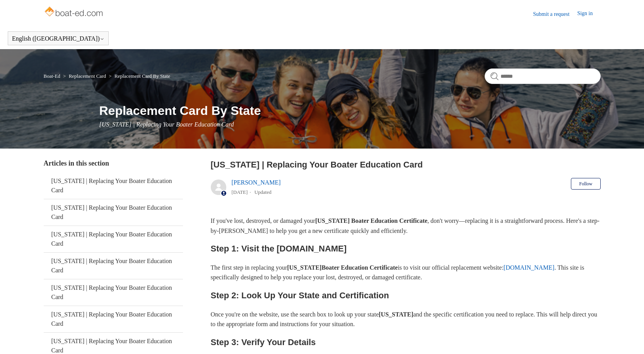 The image size is (644, 354). What do you see at coordinates (76, 163) in the screenshot?
I see `span: Articles in this section` at bounding box center [76, 163].